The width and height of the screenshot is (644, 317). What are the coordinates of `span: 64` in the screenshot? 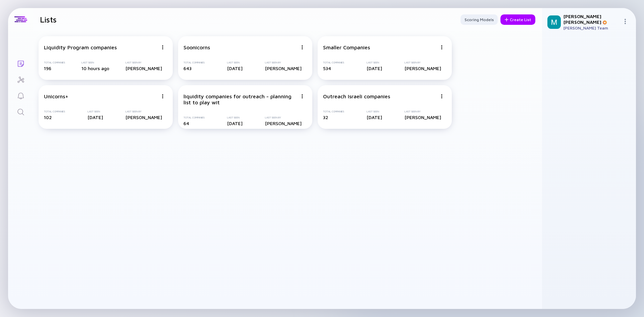 It's located at (186, 123).